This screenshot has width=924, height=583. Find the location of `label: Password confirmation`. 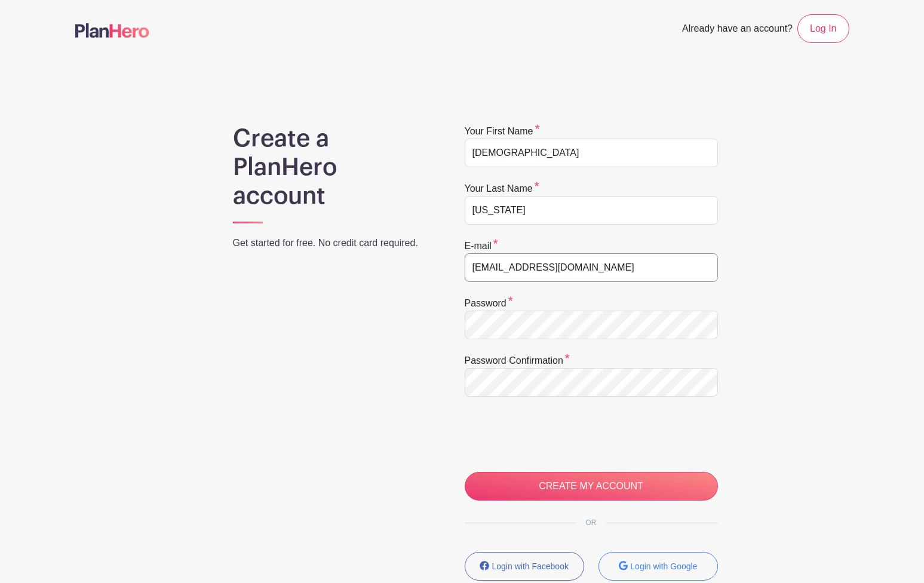

label: Password confirmation is located at coordinates (517, 361).